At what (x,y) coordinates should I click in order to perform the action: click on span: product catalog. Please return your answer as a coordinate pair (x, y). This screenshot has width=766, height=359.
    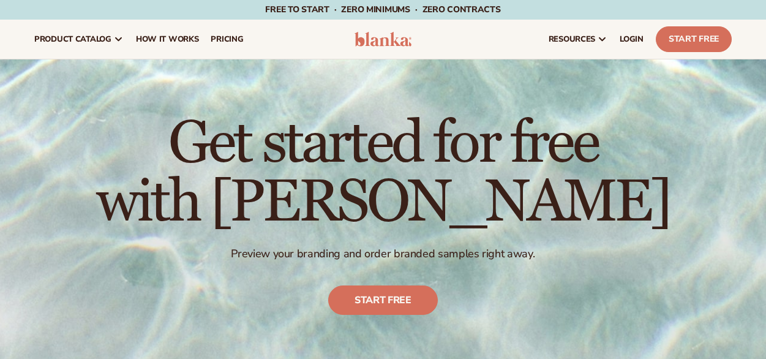
    Looking at the image, I should click on (73, 39).